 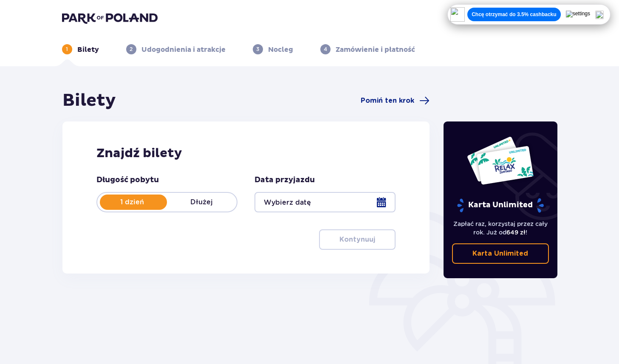 What do you see at coordinates (257, 49) in the screenshot?
I see `p: 3` at bounding box center [257, 49].